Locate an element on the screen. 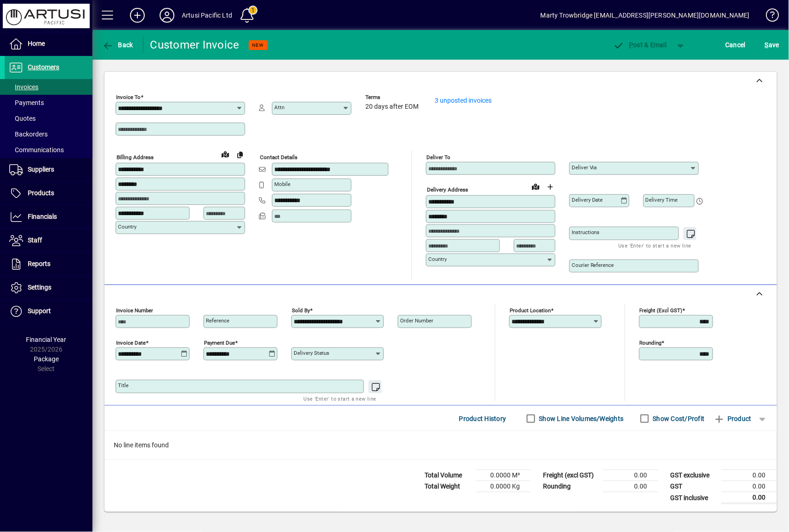 The width and height of the screenshot is (789, 532). span: Product History is located at coordinates (483, 419).